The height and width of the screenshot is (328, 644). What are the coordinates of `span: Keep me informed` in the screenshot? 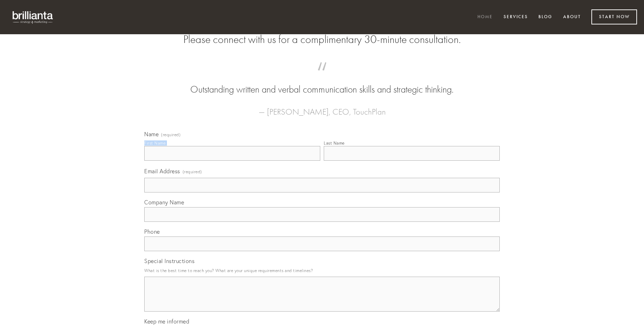 It's located at (167, 321).